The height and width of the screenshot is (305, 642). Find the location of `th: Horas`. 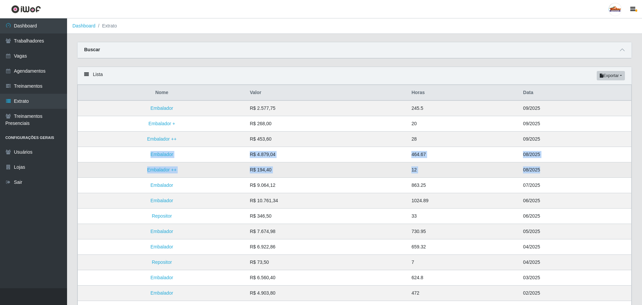

th: Horas is located at coordinates (463, 93).